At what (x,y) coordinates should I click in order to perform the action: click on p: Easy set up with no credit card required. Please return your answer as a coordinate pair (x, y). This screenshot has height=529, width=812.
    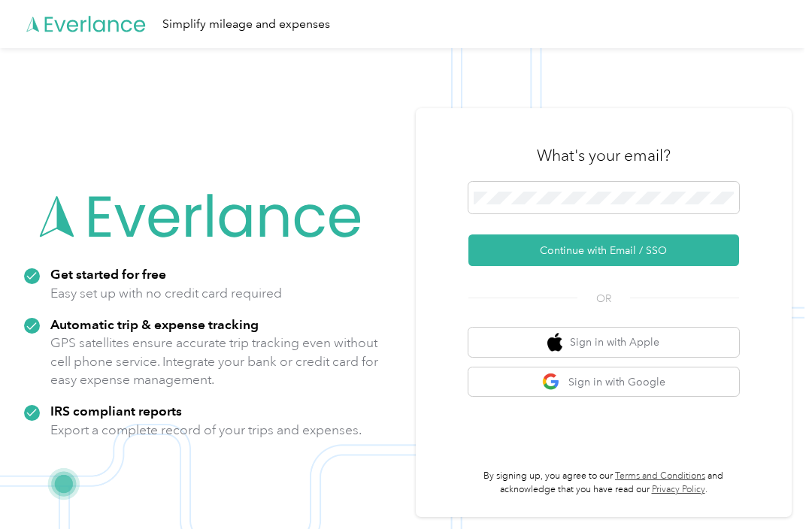
    Looking at the image, I should click on (166, 293).